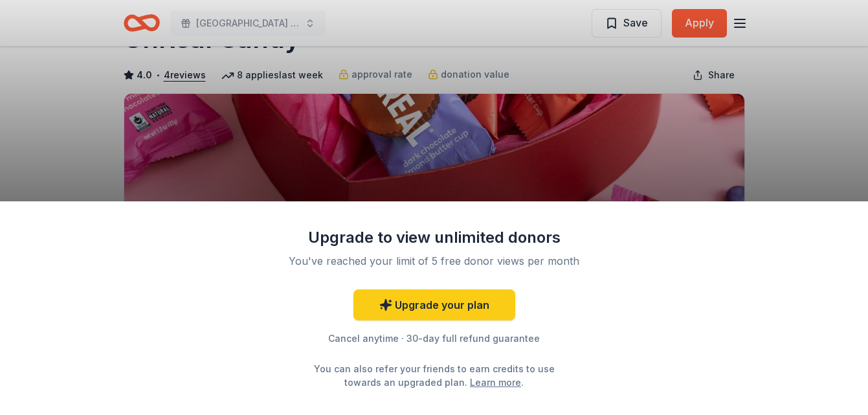 The image size is (868, 415). What do you see at coordinates (496, 381) in the screenshot?
I see `a: Learn more` at bounding box center [496, 381].